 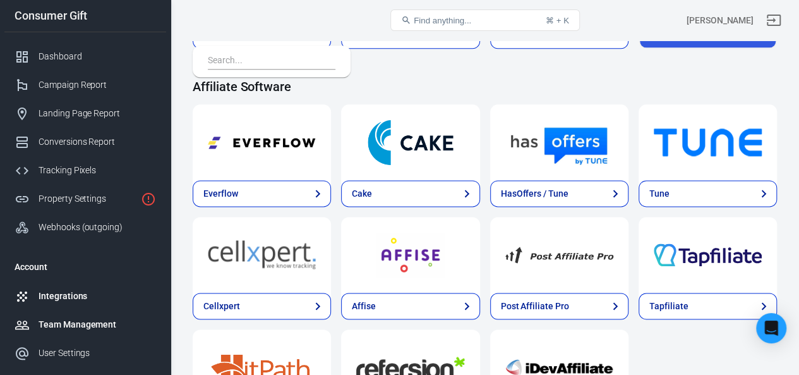 I want to click on img: Cake, so click(x=410, y=142).